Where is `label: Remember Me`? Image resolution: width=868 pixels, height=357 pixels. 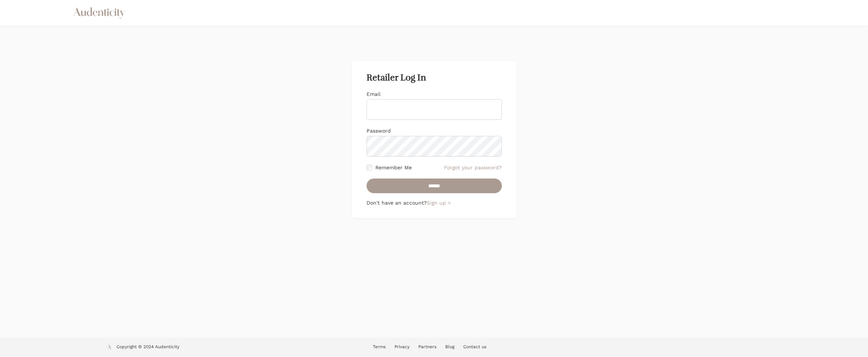
label: Remember Me is located at coordinates (393, 168).